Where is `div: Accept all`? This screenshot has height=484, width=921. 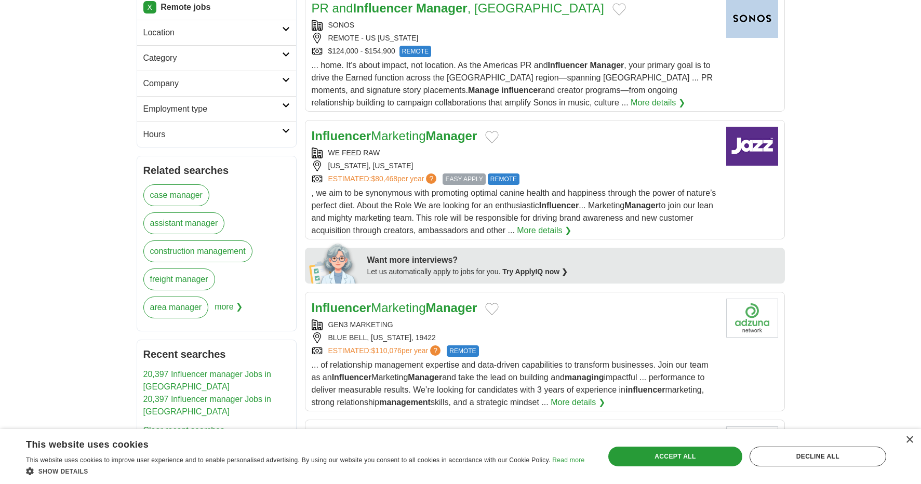
div: Accept all is located at coordinates (676, 457).